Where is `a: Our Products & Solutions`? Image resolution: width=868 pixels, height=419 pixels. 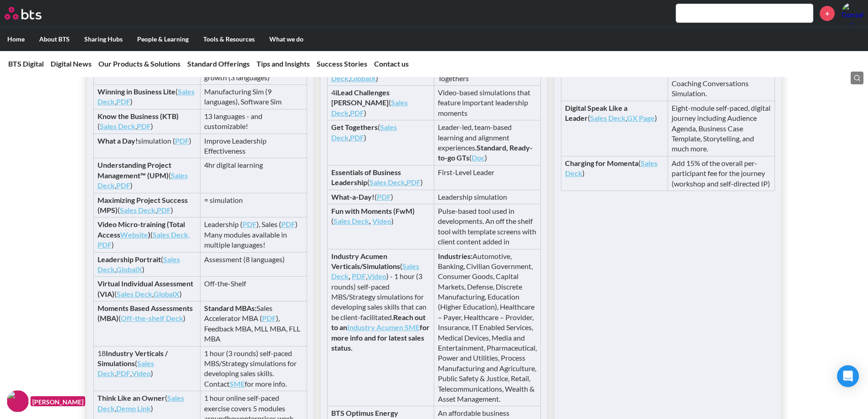 a: Our Products & Solutions is located at coordinates (140, 63).